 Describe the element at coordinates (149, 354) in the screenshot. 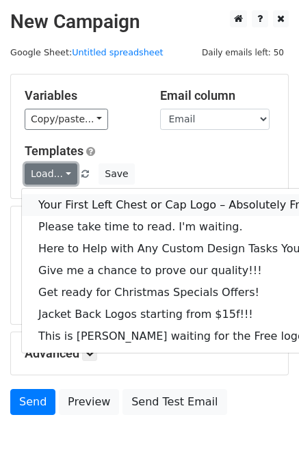

I see `h5: Advanced` at that location.